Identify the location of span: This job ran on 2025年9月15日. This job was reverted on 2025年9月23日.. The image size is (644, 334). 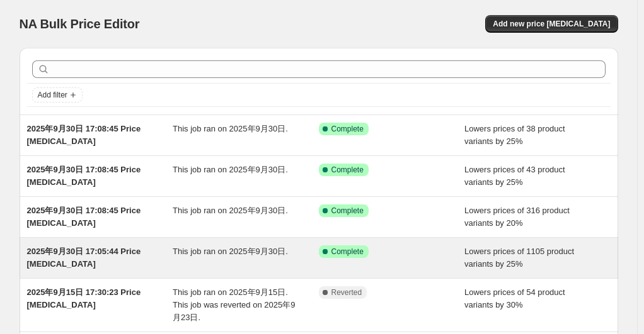
(234, 305).